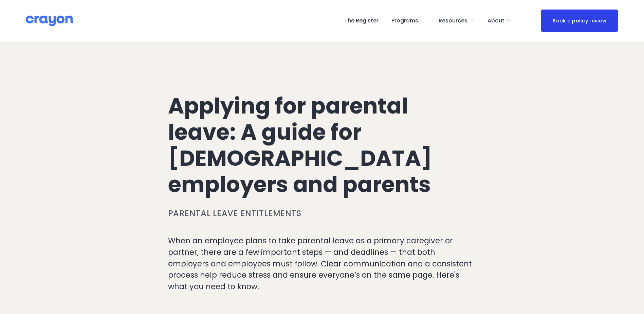  What do you see at coordinates (453, 21) in the screenshot?
I see `span: Resources` at bounding box center [453, 21].